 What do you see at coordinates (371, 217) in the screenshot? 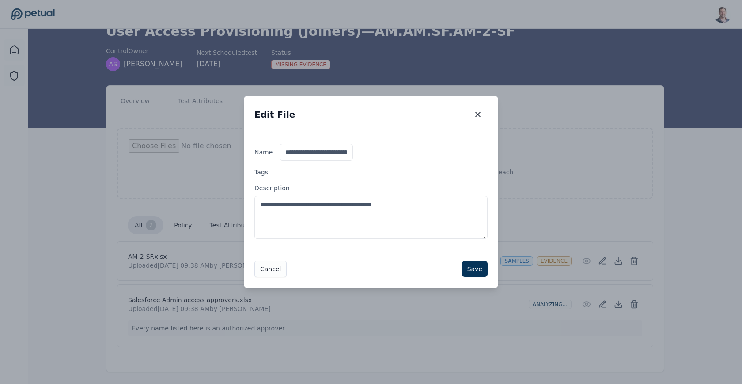
I see `textarea: Description` at bounding box center [371, 217].